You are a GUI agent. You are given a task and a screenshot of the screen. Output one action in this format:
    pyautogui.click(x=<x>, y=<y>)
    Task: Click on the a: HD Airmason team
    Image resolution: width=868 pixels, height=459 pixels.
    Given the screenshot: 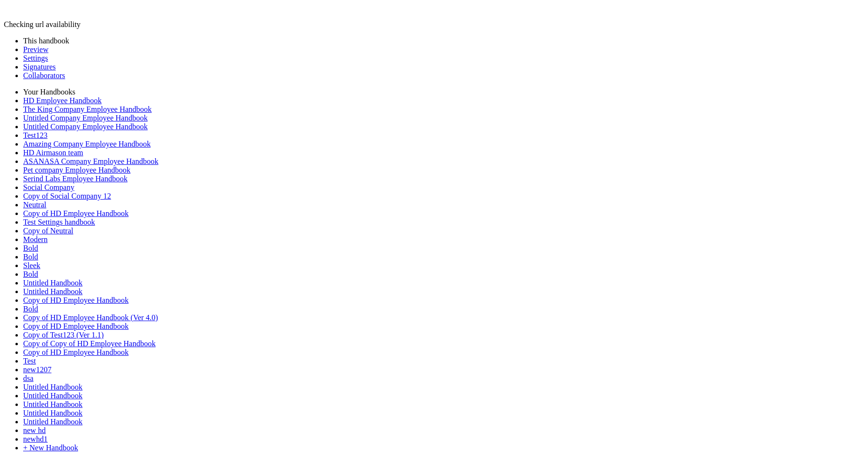 What is the action you would take?
    pyautogui.click(x=53, y=153)
    